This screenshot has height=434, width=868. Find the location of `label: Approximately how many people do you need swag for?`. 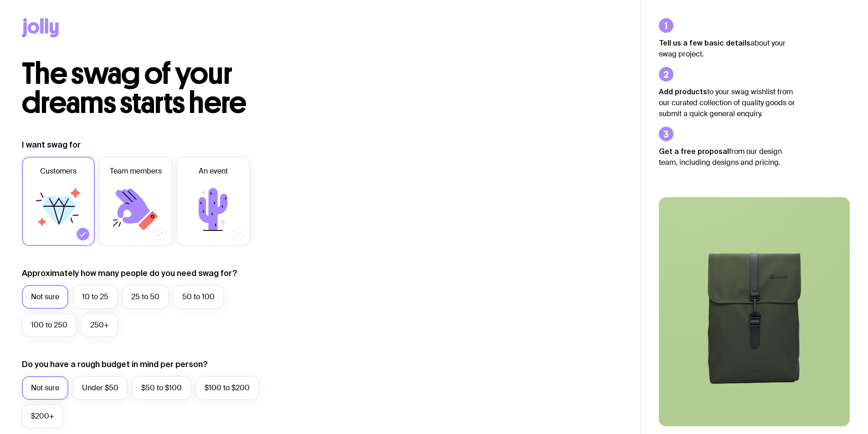

label: Approximately how many people do you need swag for? is located at coordinates (129, 273).